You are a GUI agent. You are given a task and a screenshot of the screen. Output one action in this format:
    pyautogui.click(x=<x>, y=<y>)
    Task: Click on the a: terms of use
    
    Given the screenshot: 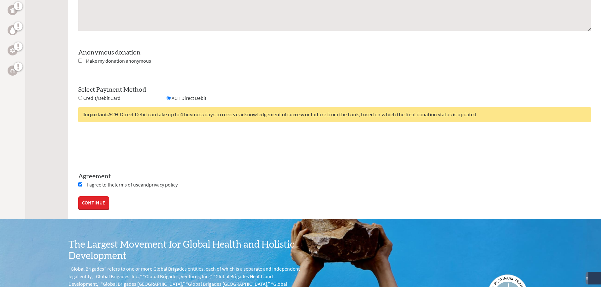 What is the action you would take?
    pyautogui.click(x=127, y=185)
    